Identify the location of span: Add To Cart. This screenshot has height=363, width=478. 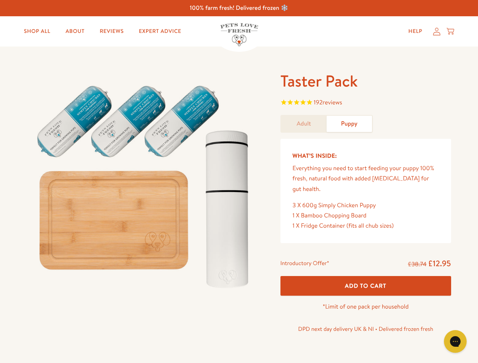
(366, 286).